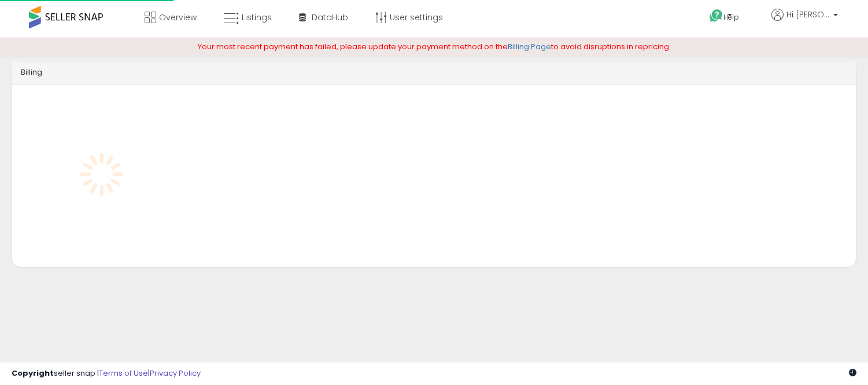 The width and height of the screenshot is (868, 385). What do you see at coordinates (177, 18) in the screenshot?
I see `span: Overview` at bounding box center [177, 18].